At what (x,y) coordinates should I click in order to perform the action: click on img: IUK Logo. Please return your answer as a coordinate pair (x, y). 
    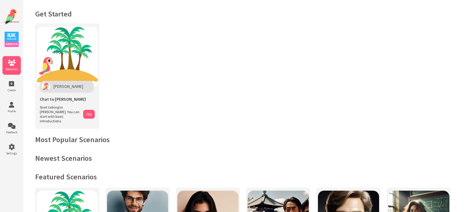
    Looking at the image, I should click on (12, 39).